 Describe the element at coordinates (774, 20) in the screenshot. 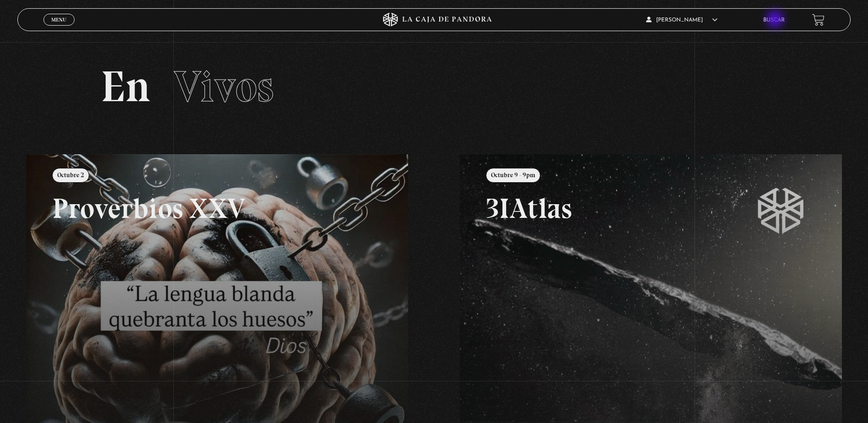

I see `a: Buscar` at that location.